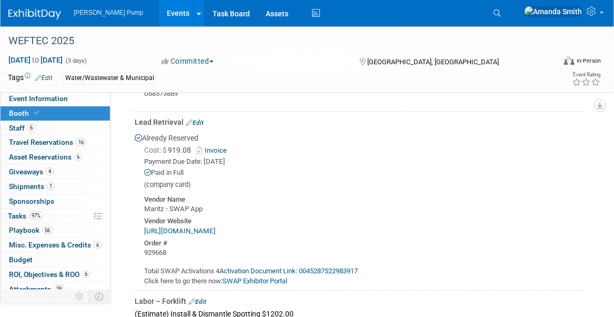 The width and height of the screenshot is (614, 317). I want to click on div: WEFTEC 2025, so click(274, 41).